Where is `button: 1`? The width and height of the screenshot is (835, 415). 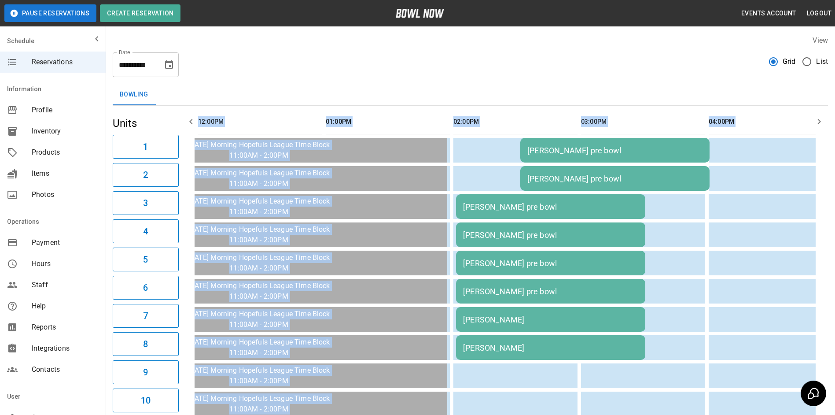
button: 1 is located at coordinates (146, 147).